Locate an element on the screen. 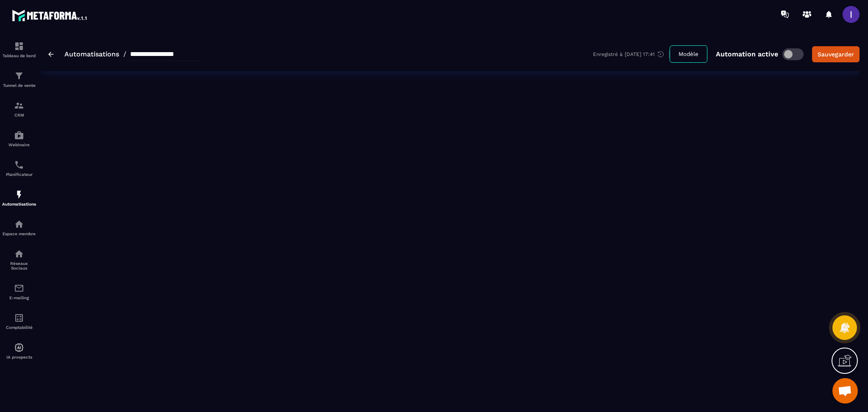 This screenshot has width=868, height=412. a: automationsautomationsAutomatisations is located at coordinates (19, 198).